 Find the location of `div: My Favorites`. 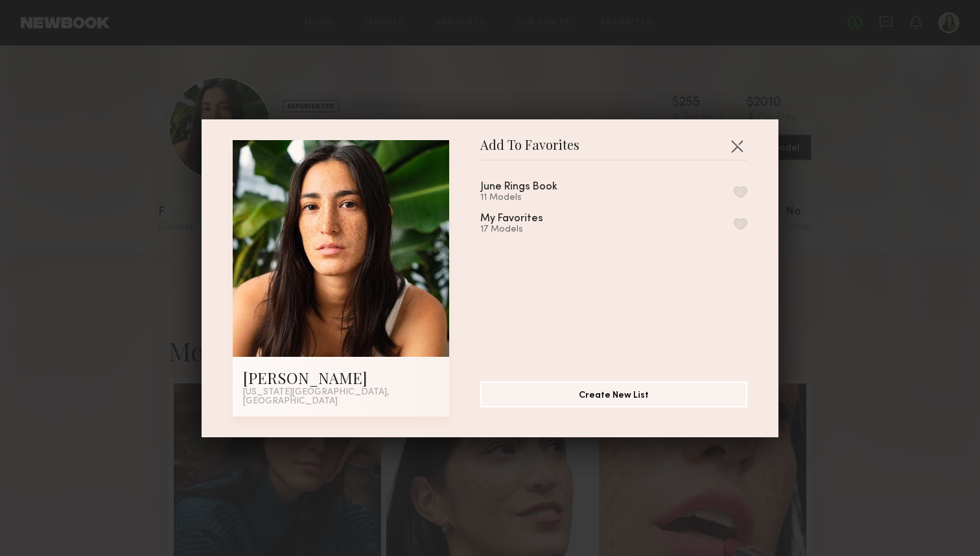

div: My Favorites is located at coordinates (511, 218).